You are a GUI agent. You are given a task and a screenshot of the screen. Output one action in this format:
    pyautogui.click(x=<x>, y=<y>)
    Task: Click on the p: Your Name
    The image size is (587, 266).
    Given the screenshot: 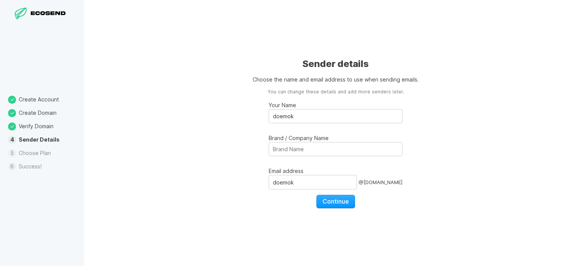 What is the action you would take?
    pyautogui.click(x=336, y=105)
    